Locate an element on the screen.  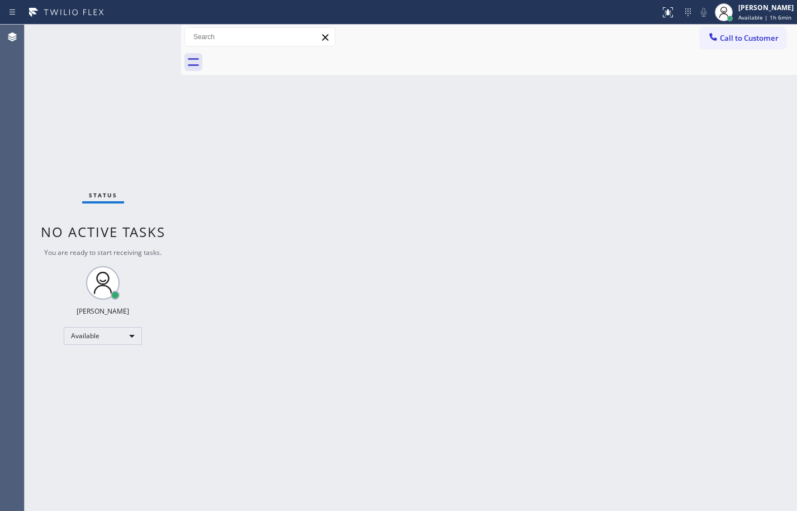
div: Available is located at coordinates (103, 336).